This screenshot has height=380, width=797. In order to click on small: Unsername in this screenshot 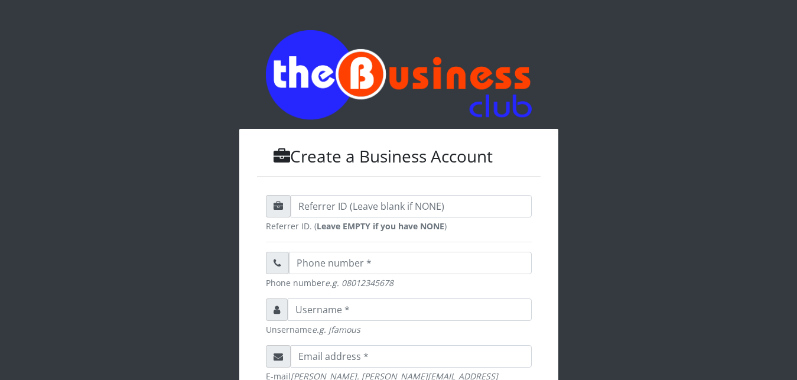, I will do `click(399, 329)`.